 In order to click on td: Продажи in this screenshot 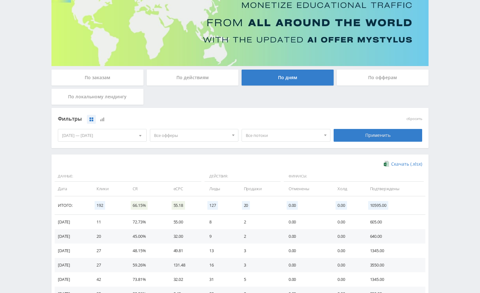, I will do `click(260, 189)`.